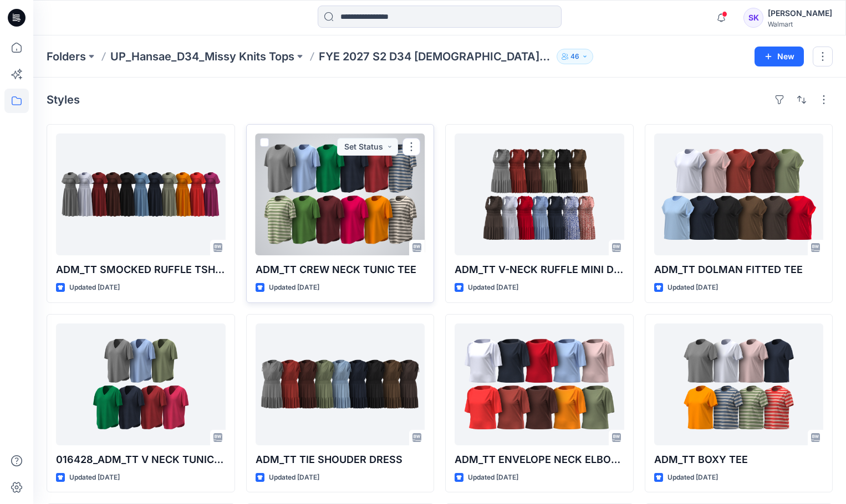 Image resolution: width=846 pixels, height=504 pixels. I want to click on p: ADM_TT CREW NECK TUNIC TEE, so click(340, 270).